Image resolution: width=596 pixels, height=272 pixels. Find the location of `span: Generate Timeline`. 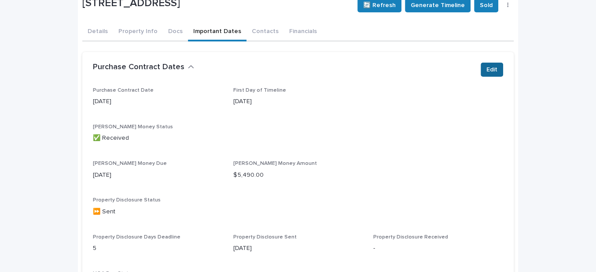

span: Generate Timeline is located at coordinates (438, 5).